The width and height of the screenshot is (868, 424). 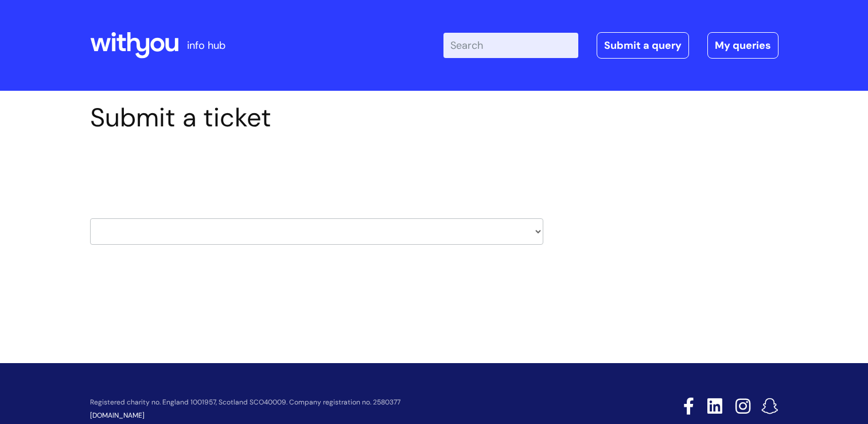 I want to click on p: info hub, so click(x=206, y=46).